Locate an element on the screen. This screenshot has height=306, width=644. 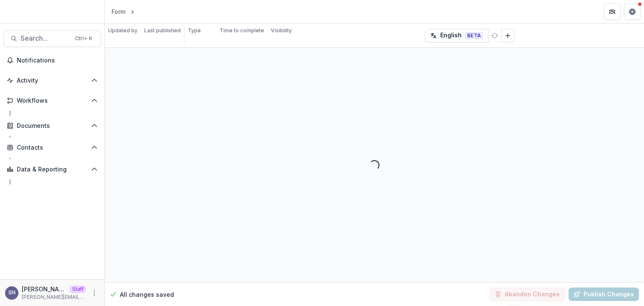
button: Refresh Translation is located at coordinates (495, 36).